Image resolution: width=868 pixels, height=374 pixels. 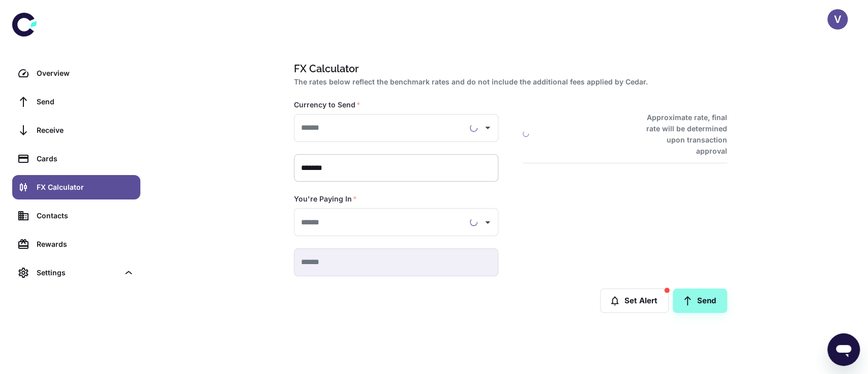 What do you see at coordinates (327, 105) in the screenshot?
I see `label: Currency to Send` at bounding box center [327, 105].